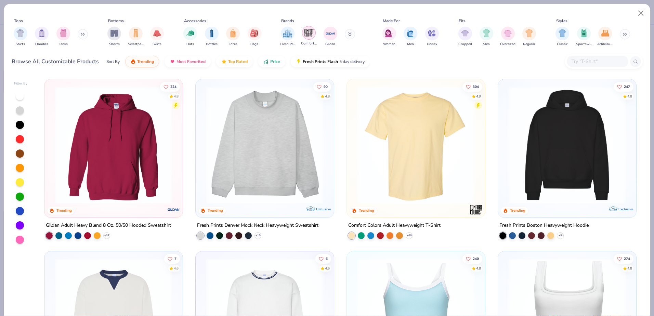  Describe the element at coordinates (258, 236) in the screenshot. I see `span: + 10` at that location.